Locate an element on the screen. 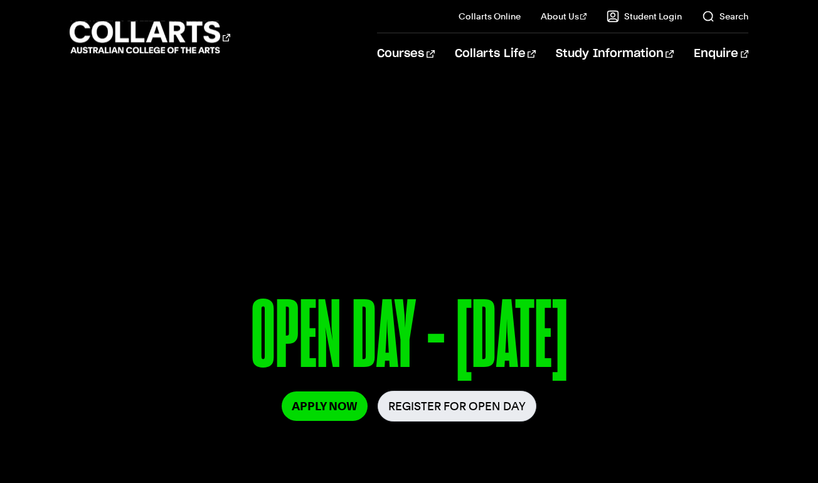 The width and height of the screenshot is (818, 483). a: Register for Open Day is located at coordinates (457, 406).